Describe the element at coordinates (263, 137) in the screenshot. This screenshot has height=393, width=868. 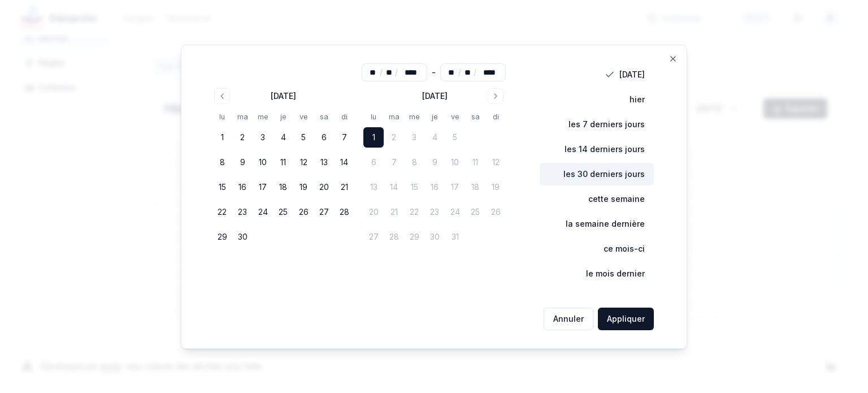
I see `button: 3` at that location.